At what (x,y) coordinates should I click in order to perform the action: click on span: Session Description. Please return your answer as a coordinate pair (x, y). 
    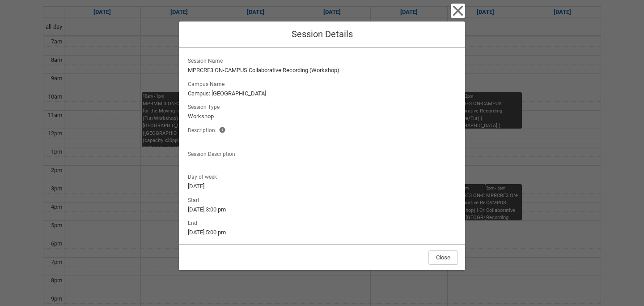
    Looking at the image, I should click on (213, 153).